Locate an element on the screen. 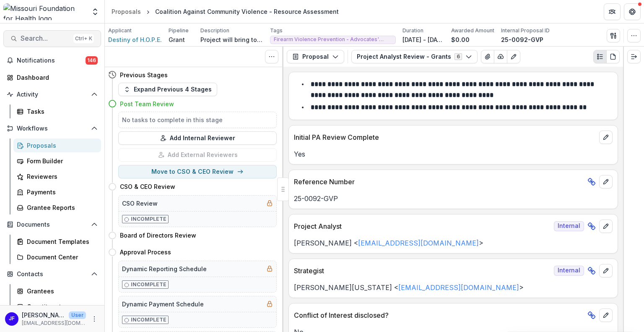 Image resolution: width=644 pixels, height=332 pixels. h4: Board of Directors Review is located at coordinates (158, 235).